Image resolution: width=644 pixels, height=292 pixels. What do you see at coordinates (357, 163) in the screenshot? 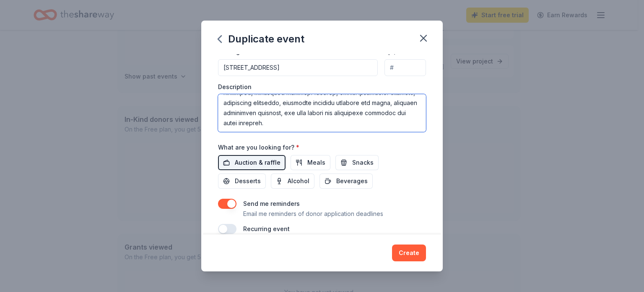
I see `button: Snacks` at bounding box center [357, 163].